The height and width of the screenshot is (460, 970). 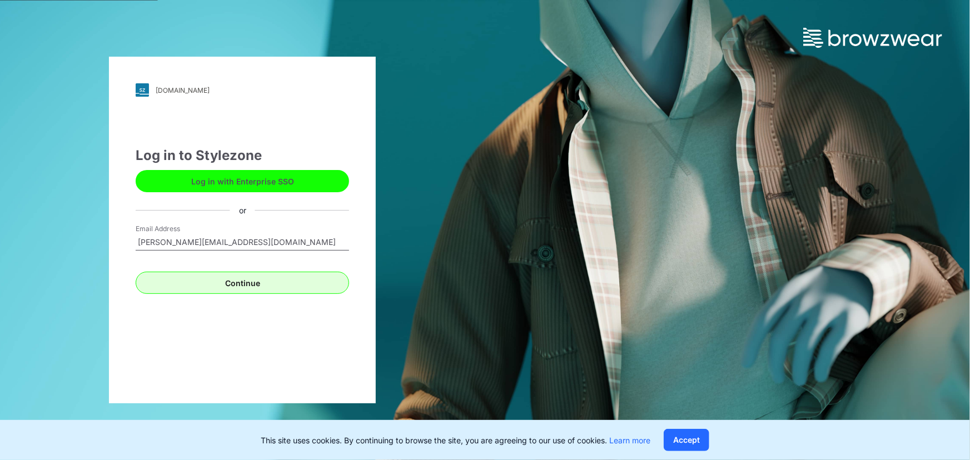 What do you see at coordinates (872, 38) in the screenshot?
I see `img: browzwear-logo.73288ffb.svg` at bounding box center [872, 38].